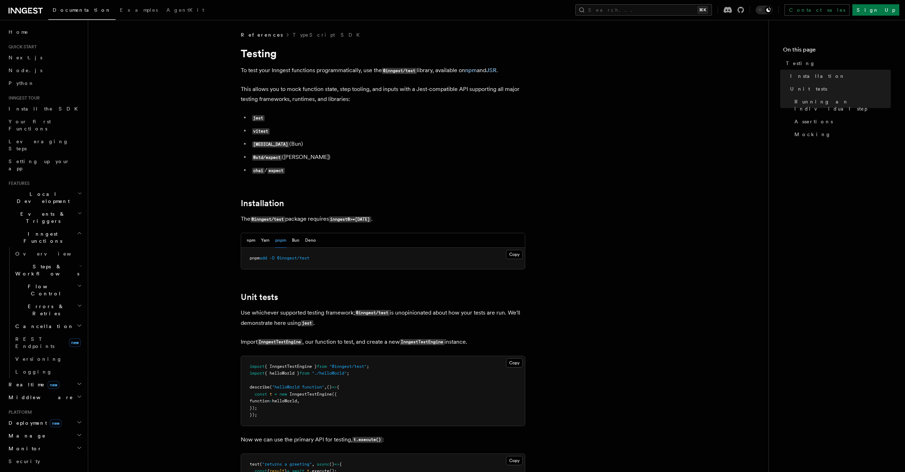  Describe the element at coordinates (41, 238) in the screenshot. I see `span: Inngest Functions` at that location.